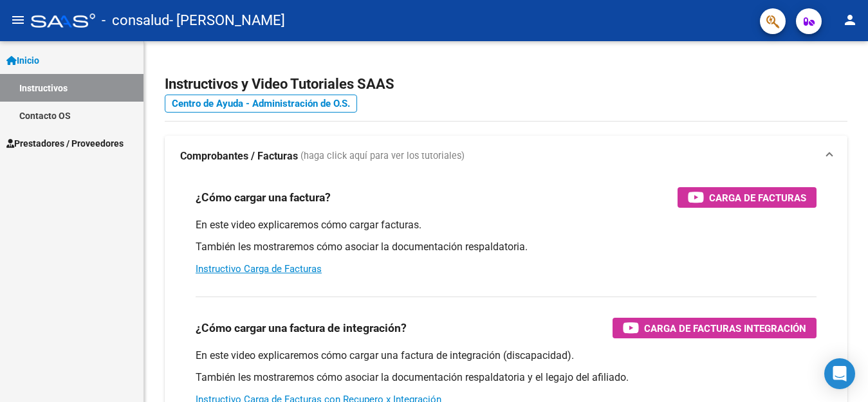 The image size is (868, 402). What do you see at coordinates (239, 156) in the screenshot?
I see `strong: Comprobantes / Facturas` at bounding box center [239, 156].